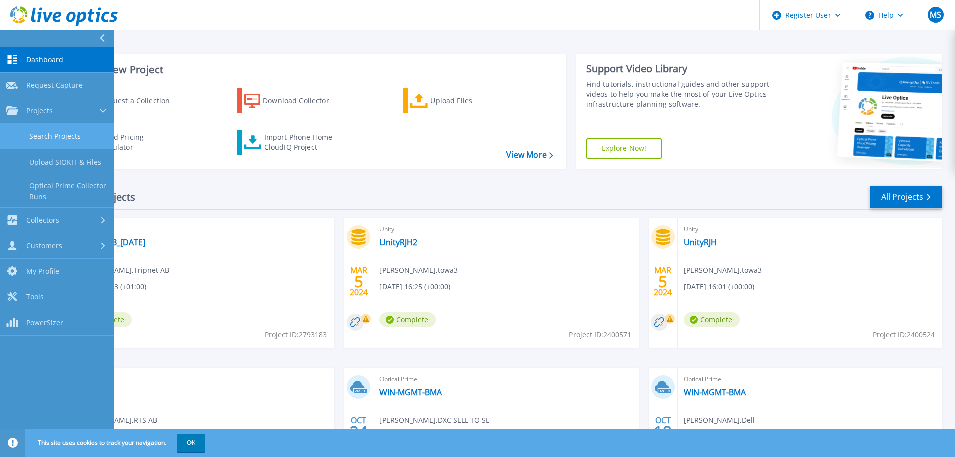 This screenshot has height=457, width=955. What do you see at coordinates (140, 101) in the screenshot?
I see `div: Request a Collection` at bounding box center [140, 101].